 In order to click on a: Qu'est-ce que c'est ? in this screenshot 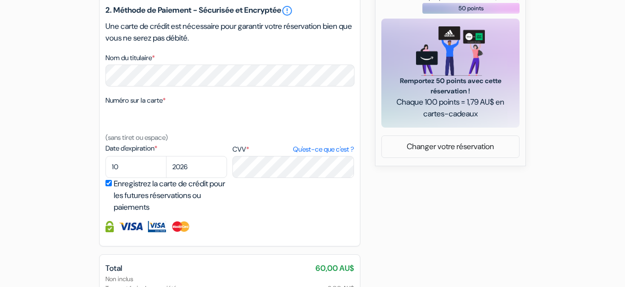, I will do `click(323, 149)`.